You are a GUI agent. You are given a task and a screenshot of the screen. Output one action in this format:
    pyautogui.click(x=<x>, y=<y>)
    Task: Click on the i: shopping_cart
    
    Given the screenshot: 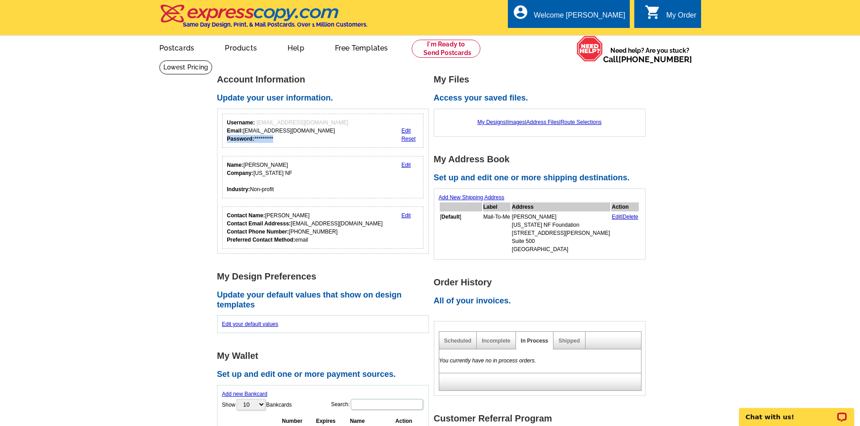 What is the action you would take?
    pyautogui.click(x=653, y=12)
    